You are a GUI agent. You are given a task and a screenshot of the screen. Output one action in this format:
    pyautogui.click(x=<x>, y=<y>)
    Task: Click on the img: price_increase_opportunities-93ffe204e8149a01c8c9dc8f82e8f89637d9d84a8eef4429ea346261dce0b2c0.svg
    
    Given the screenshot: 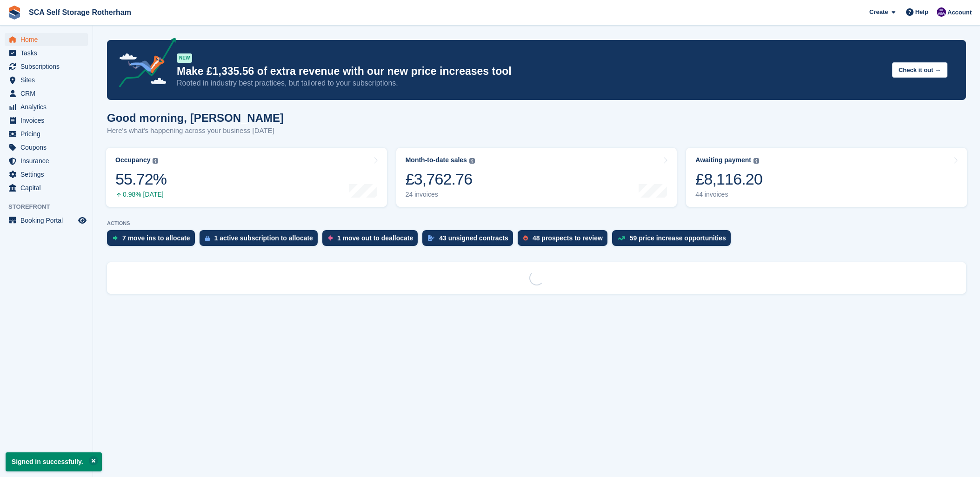 What is the action you would take?
    pyautogui.click(x=621, y=238)
    